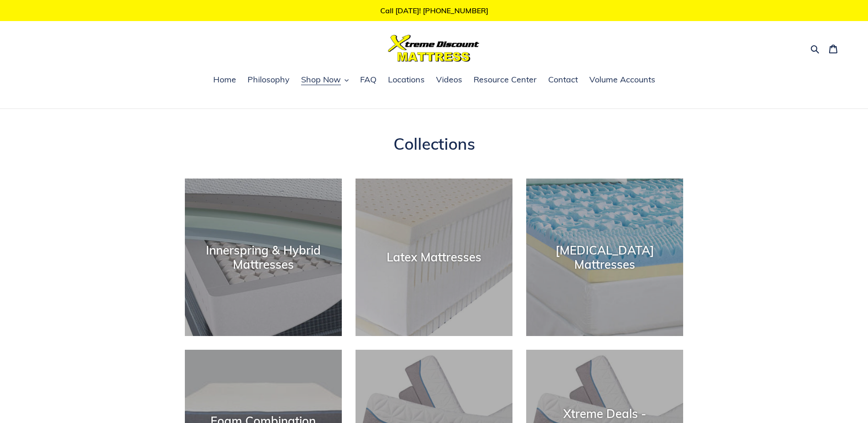 Image resolution: width=868 pixels, height=423 pixels. Describe the element at coordinates (269, 80) in the screenshot. I see `a: Philosophy` at that location.